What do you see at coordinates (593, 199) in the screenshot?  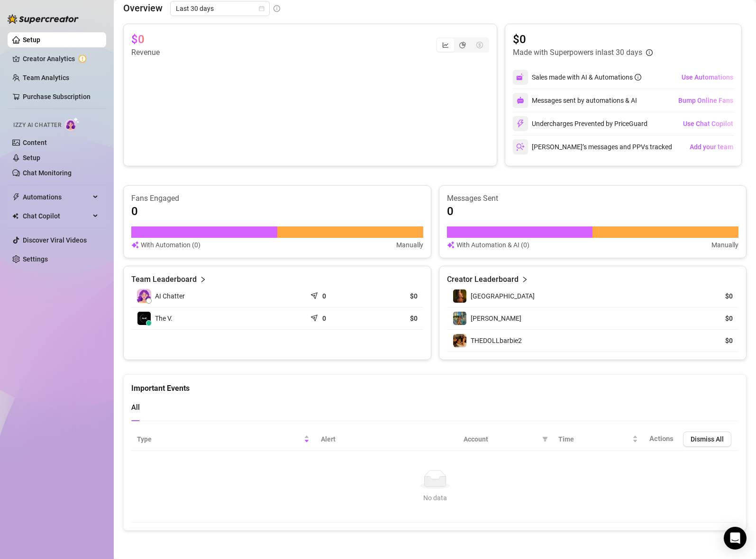 I see `article: Messages Sent` at bounding box center [593, 199].